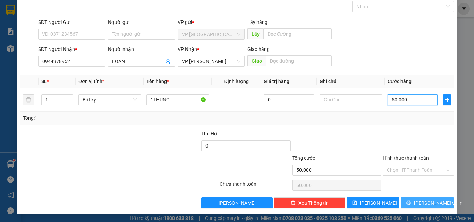  I want to click on div: Chưa thanh toán, so click(255, 186).